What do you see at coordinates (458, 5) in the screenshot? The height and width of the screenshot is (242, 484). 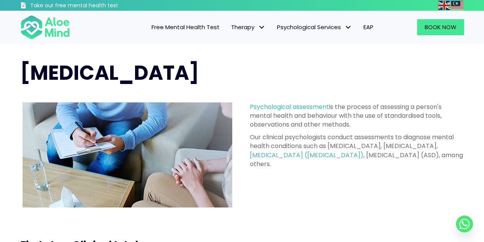 I see `a: Malay` at bounding box center [458, 5].